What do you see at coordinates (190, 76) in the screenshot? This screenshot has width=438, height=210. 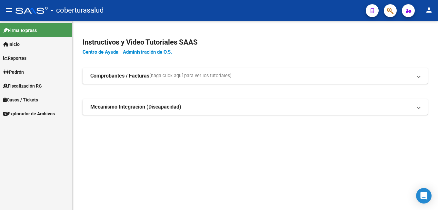 I see `span: (haga click aquí para ver los tutoriales)` at bounding box center [190, 76].